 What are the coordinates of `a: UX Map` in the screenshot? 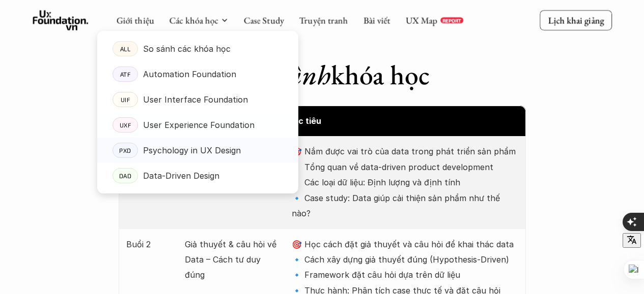 It's located at (421, 20).